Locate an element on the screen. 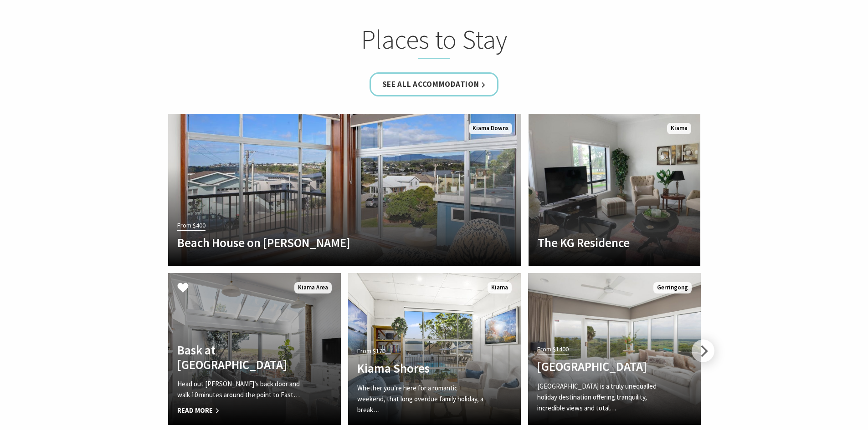  span: From $170 is located at coordinates (371, 351).